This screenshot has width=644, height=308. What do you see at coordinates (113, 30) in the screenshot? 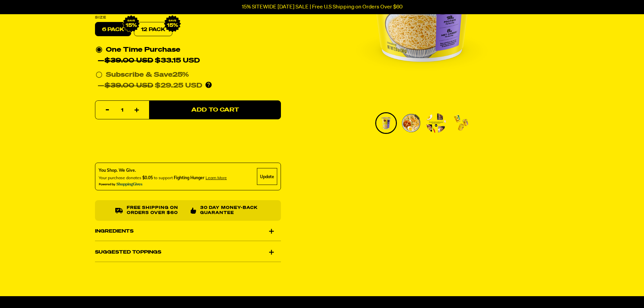
I see `label: 6 pack` at bounding box center [113, 30].